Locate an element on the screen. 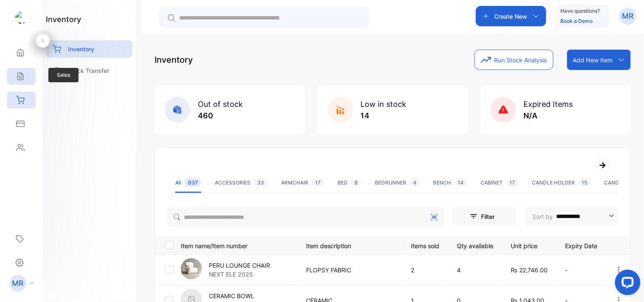  span: 33 is located at coordinates (261, 182).